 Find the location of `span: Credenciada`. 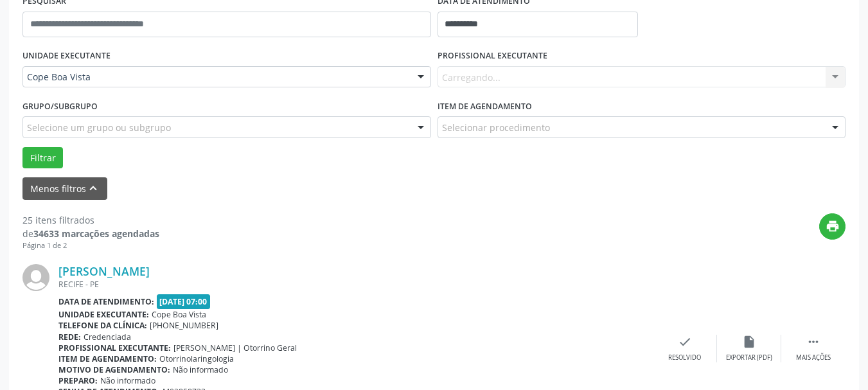

span: Credenciada is located at coordinates (107, 337).